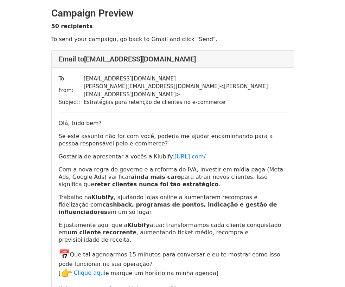 This screenshot has height=287, width=345. What do you see at coordinates (156, 184) in the screenshot?
I see `strong: reter clientes nunca foi tão estratégico` at bounding box center [156, 184].